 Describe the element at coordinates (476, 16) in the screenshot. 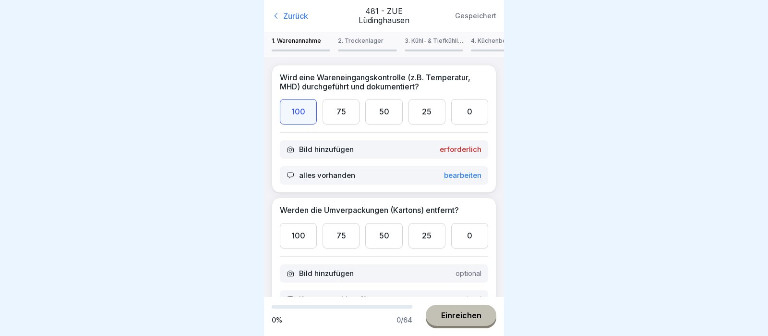

I see `p: Gespeichert` at that location.